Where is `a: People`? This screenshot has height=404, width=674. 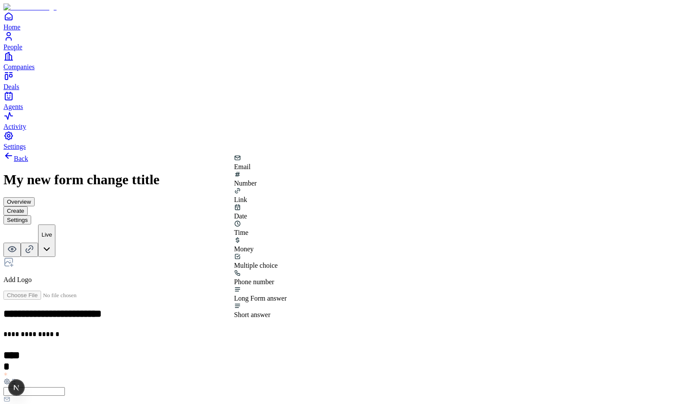 a: People is located at coordinates (337, 41).